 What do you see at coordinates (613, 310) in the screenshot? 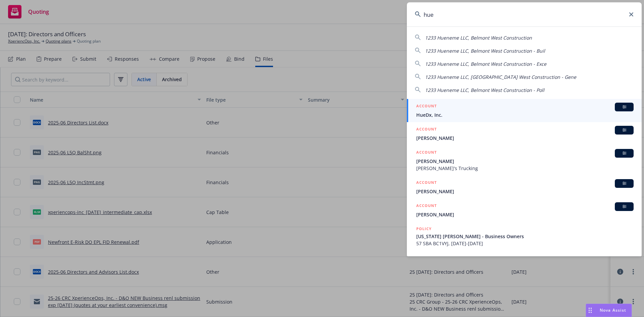
I see `span: Nova Assist` at bounding box center [613, 310].